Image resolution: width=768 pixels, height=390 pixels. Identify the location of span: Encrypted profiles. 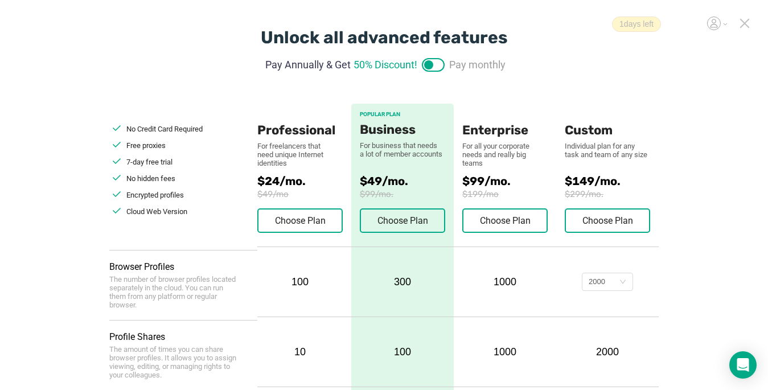
(155, 195).